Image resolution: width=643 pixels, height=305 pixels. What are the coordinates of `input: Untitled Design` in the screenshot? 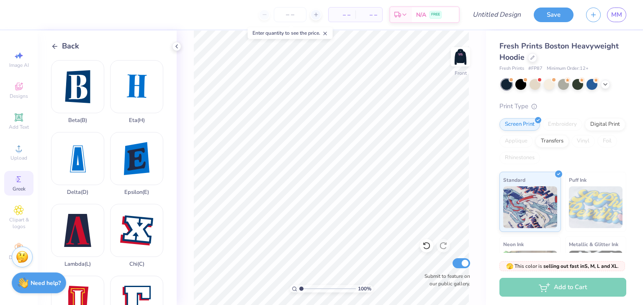 It's located at (496, 15).